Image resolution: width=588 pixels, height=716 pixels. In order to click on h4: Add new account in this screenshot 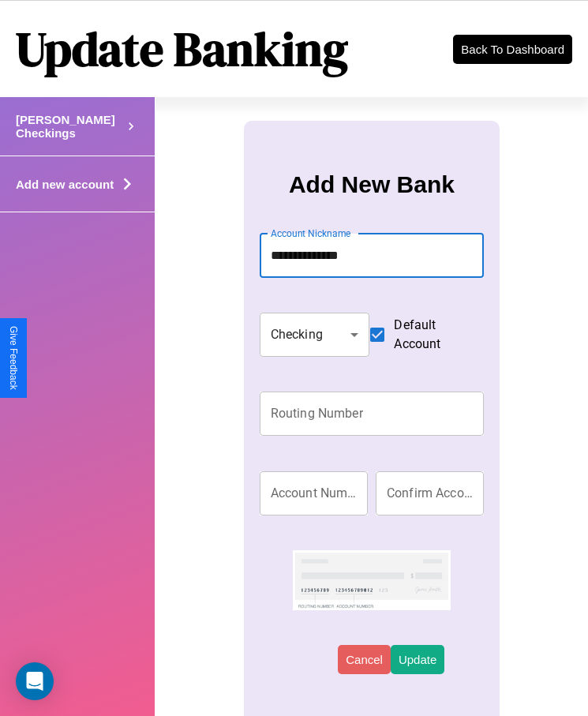, I will do `click(65, 184)`.